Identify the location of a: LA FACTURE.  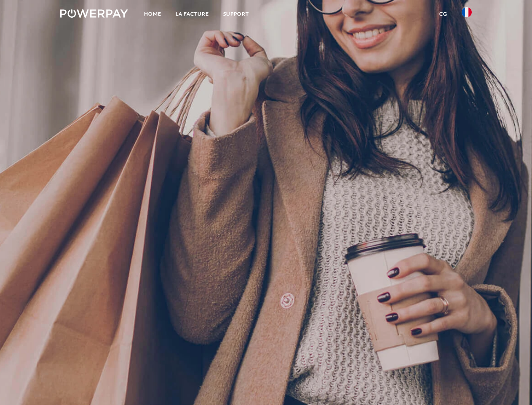
(192, 14).